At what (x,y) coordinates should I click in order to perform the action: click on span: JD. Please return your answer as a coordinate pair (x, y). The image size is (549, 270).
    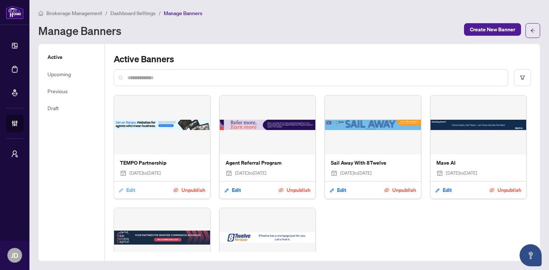
    Looking at the image, I should click on (15, 255).